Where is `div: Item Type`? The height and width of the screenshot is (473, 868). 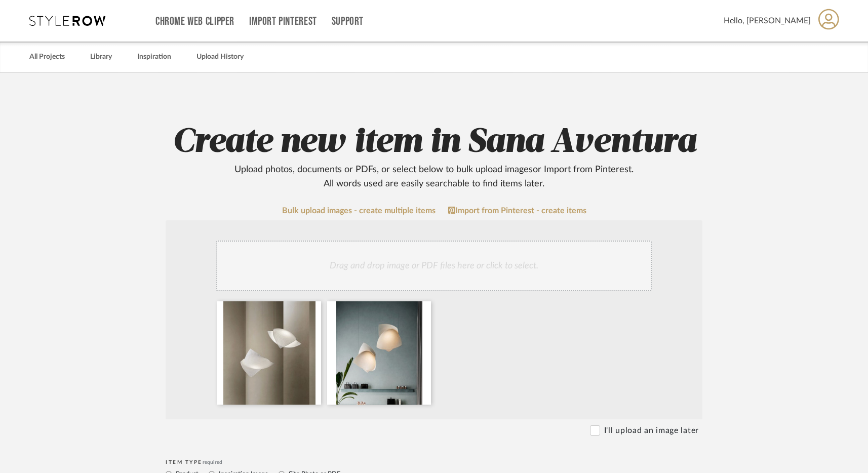
div: Item Type is located at coordinates (434, 462).